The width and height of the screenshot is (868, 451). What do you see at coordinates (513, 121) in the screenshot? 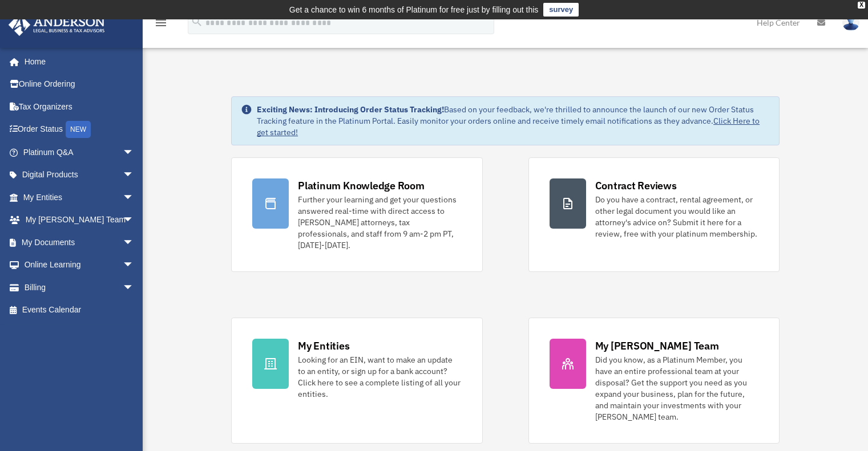
I see `div: Based on your feedback, we're thrilled to announce the launch of our new Order Status Tracking fe...` at bounding box center [513, 121].